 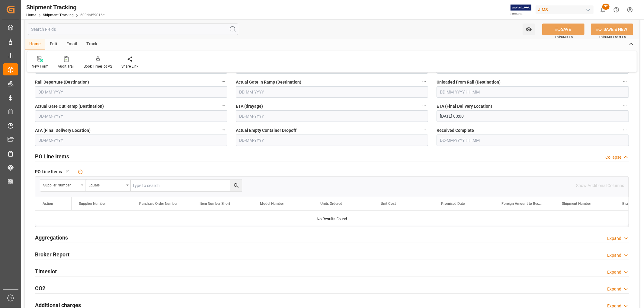 I want to click on span: 32, so click(x=606, y=7).